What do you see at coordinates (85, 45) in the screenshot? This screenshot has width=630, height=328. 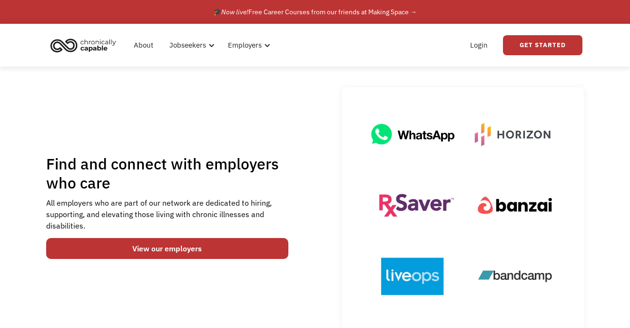 I see `a: home` at bounding box center [85, 45].